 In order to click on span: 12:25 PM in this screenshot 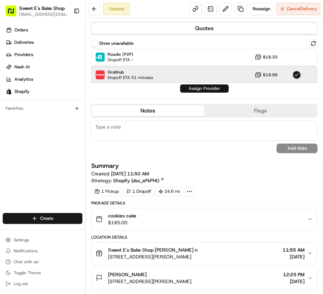, I will do `click(294, 274)`.